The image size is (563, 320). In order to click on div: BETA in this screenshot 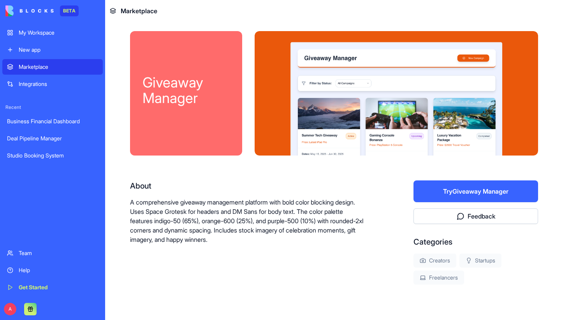, I will do `click(69, 11)`.